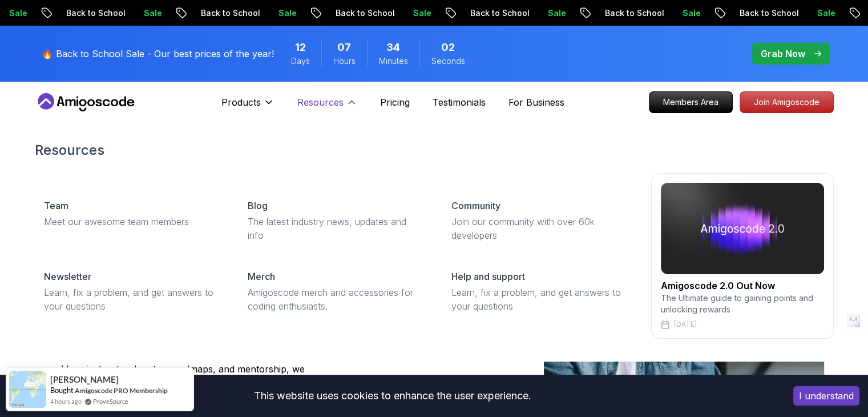 This screenshot has height=417, width=868. I want to click on p: Join our community with over 60k developers, so click(539, 228).